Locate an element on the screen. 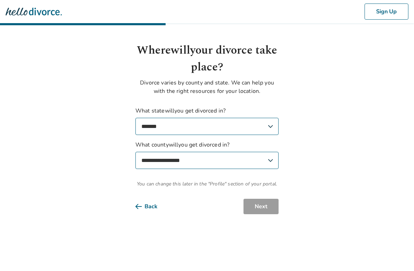  span: You can change this later in the "Profile" section of your portal. is located at coordinates (207, 184).